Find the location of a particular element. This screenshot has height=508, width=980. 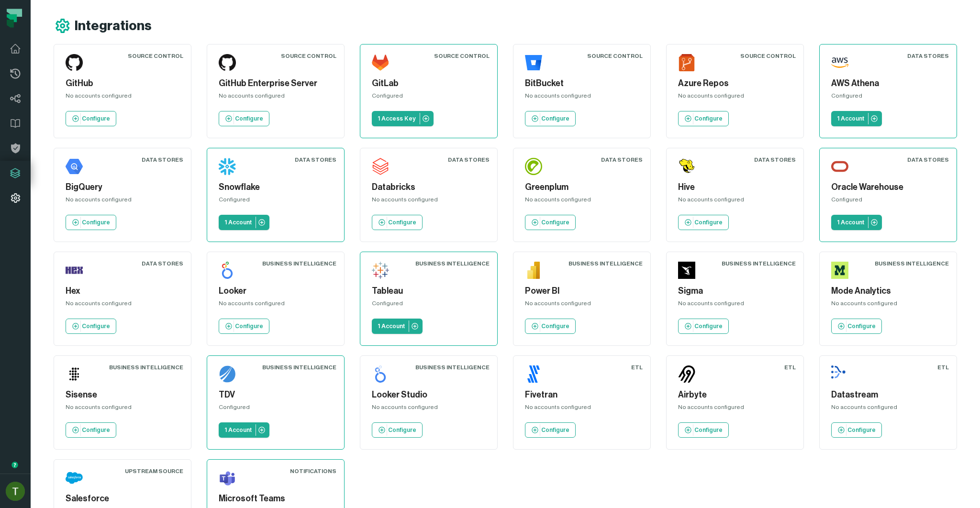

img: Salesforce is located at coordinates (74, 478).